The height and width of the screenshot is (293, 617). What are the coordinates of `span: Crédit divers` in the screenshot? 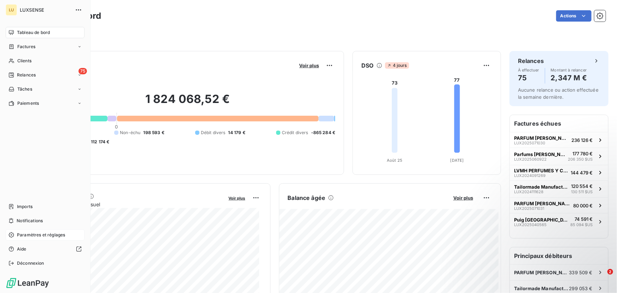 It's located at (295, 133).